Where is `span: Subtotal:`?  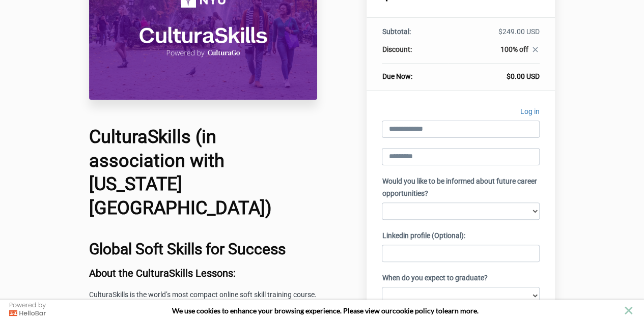
span: Subtotal: is located at coordinates (396, 31).